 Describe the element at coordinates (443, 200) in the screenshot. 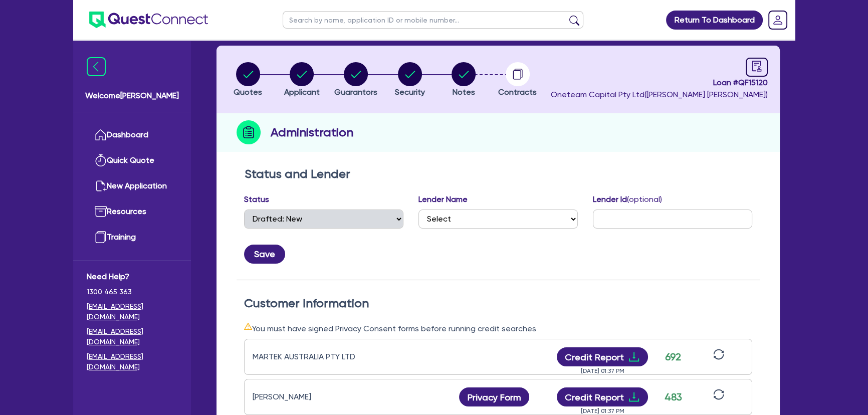

I see `label: Lender Name` at that location.